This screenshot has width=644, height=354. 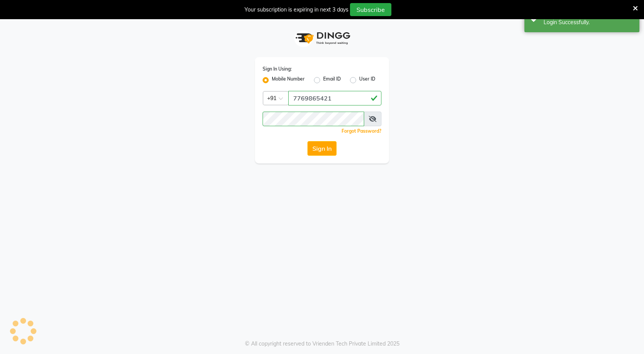 What do you see at coordinates (322, 38) in the screenshot?
I see `img: logo1.svg` at bounding box center [322, 38].